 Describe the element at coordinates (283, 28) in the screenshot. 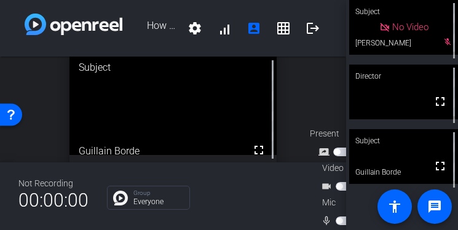

I see `mat-icon: grid_on` at that location.